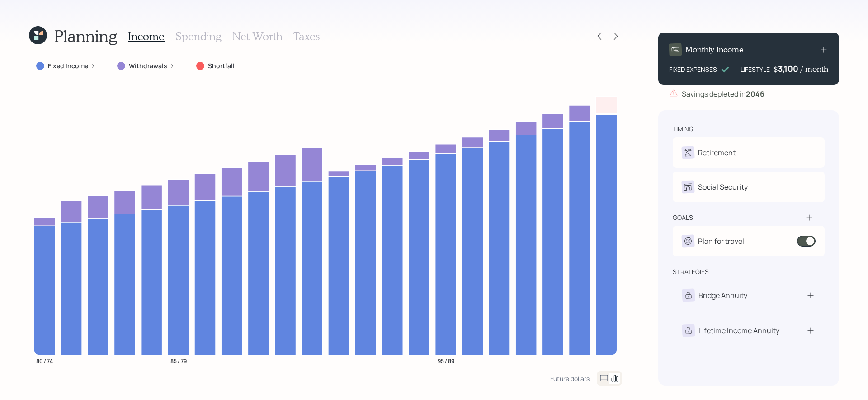  Describe the element at coordinates (147, 66) in the screenshot. I see `label: Withdrawals` at that location.